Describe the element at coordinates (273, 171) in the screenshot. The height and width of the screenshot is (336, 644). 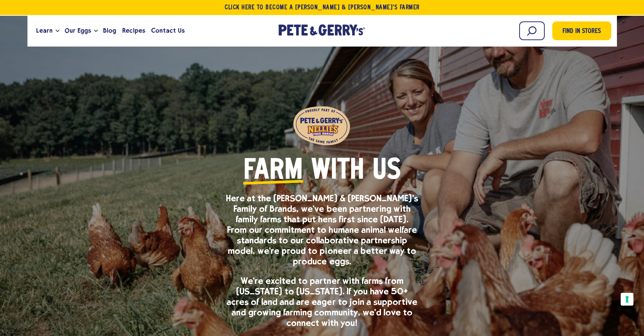
I see `span: Farm` at that location.